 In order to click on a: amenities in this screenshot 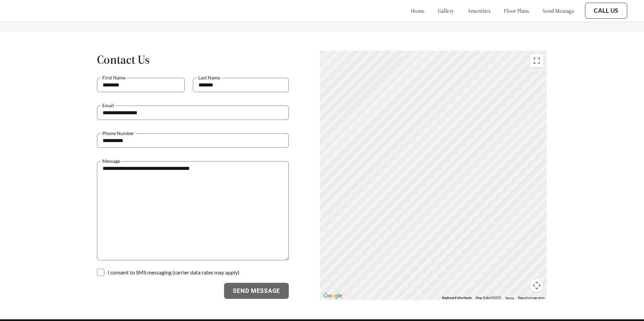, I will do `click(479, 11)`.